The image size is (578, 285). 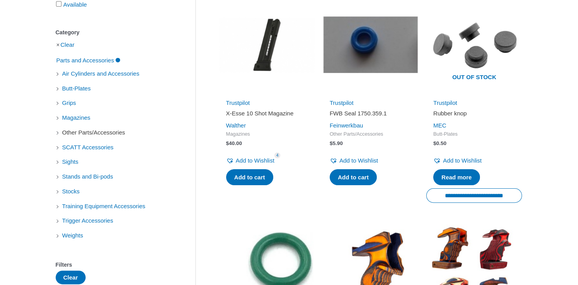 I want to click on a: Other Parts/Accessories, so click(x=94, y=132).